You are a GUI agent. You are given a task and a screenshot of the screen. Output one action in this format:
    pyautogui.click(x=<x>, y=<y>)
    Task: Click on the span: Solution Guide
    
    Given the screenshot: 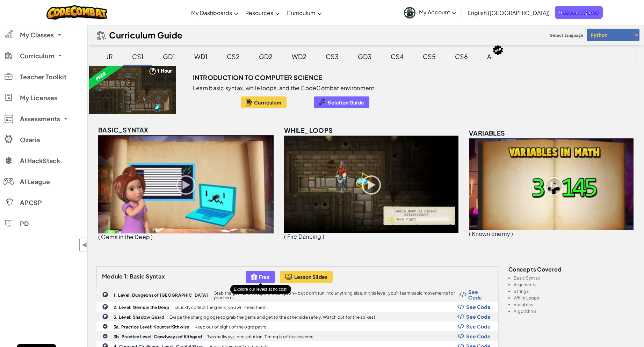 What is the action you would take?
    pyautogui.click(x=346, y=103)
    